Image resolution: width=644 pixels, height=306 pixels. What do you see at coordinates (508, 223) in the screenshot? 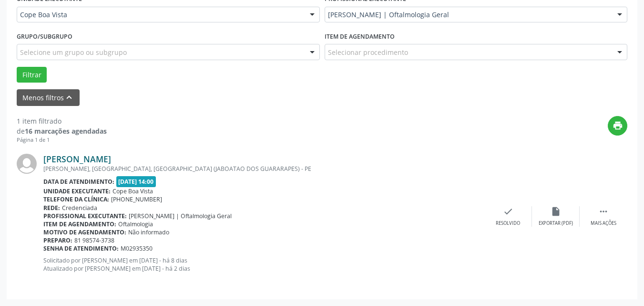
I see `div: Resolvido` at bounding box center [508, 223].